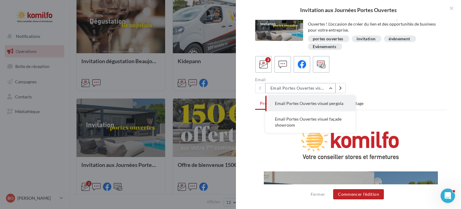 This screenshot has height=209, width=461. I want to click on div: 2, so click(268, 60).